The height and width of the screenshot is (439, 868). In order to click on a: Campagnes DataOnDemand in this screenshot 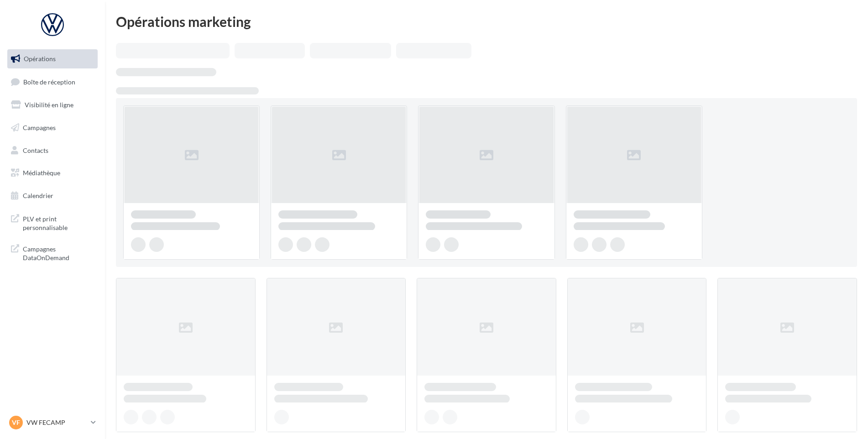, I will do `click(53, 252)`.